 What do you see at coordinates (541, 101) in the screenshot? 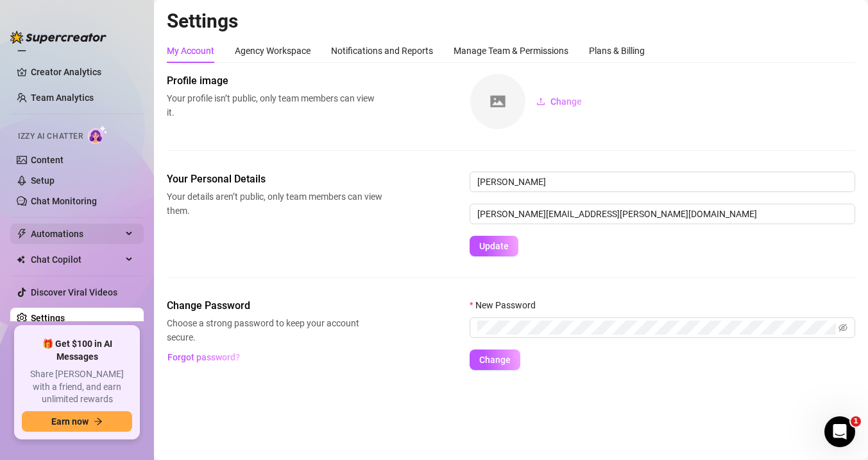
I see `span: upload` at bounding box center [541, 101].